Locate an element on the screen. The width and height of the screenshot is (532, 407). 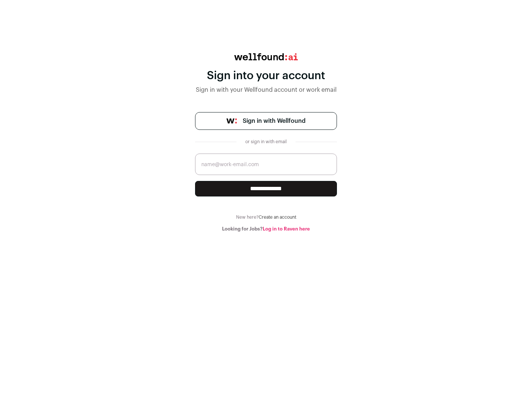
a: Create an account is located at coordinates (277, 217).